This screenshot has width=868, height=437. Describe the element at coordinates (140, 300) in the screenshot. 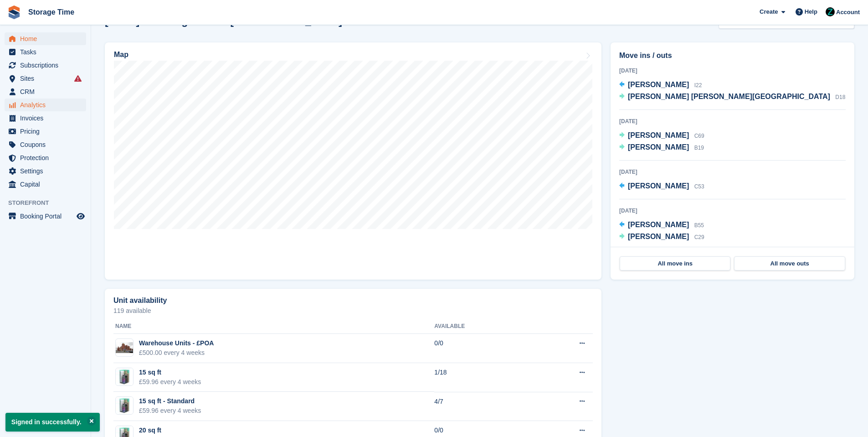

I see `h2: Unit availability` at that location.